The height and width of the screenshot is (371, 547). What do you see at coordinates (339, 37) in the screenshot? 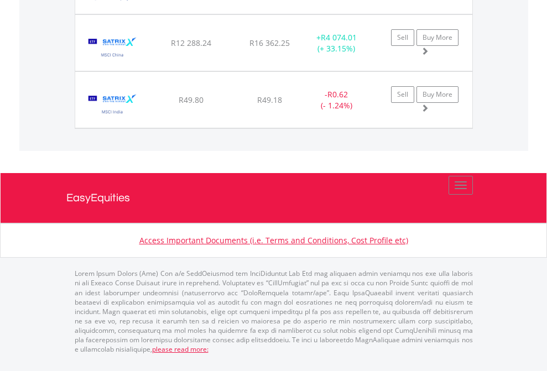
I see `span: R4 074.01` at bounding box center [339, 37].